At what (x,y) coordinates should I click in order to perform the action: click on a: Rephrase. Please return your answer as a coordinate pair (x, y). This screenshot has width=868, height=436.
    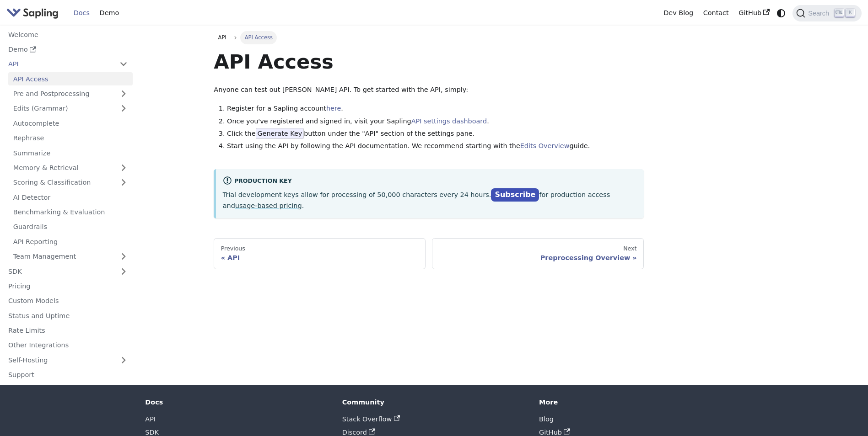
    Looking at the image, I should click on (70, 138).